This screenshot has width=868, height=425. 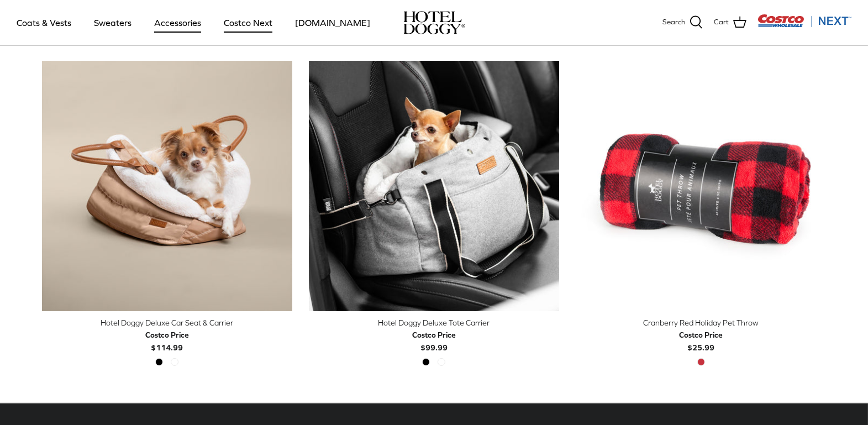 I want to click on a: Hotel Doggy Deluxe Tote Carrier Costco Price$99.99, so click(x=434, y=335).